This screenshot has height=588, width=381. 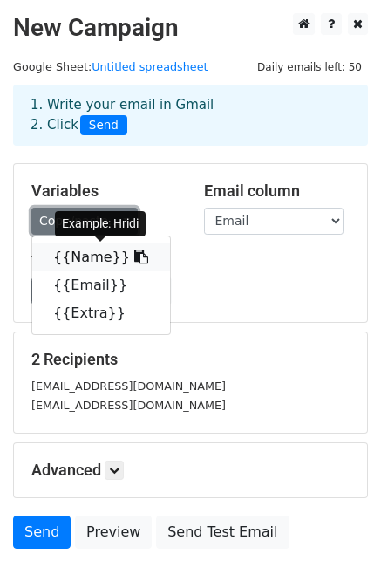 What do you see at coordinates (110, 66) in the screenshot?
I see `small: Google Sheet:` at bounding box center [110, 66].